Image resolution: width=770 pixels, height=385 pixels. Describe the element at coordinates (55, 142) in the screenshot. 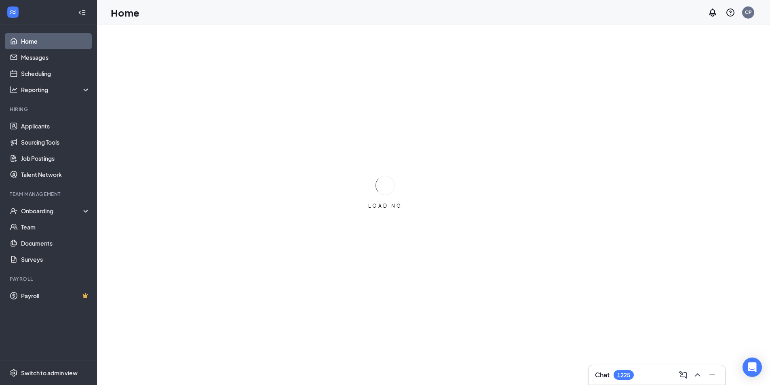

I see `a: Sourcing Tools` at that location.